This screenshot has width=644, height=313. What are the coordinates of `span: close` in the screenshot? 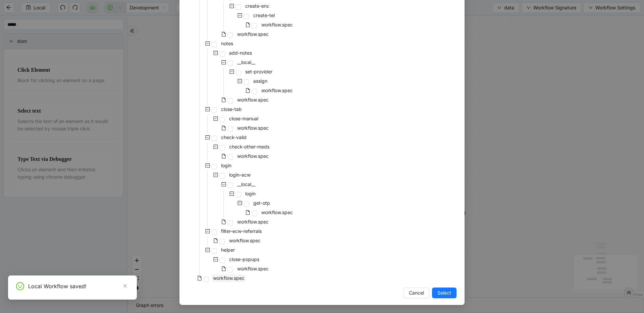 It's located at (125, 286).